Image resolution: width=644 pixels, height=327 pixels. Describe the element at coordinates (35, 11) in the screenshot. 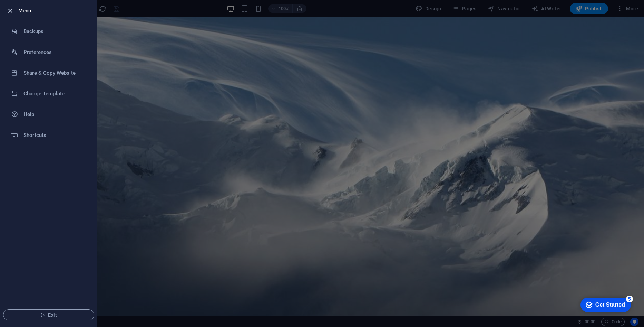

I see `div: Get Started` at that location.